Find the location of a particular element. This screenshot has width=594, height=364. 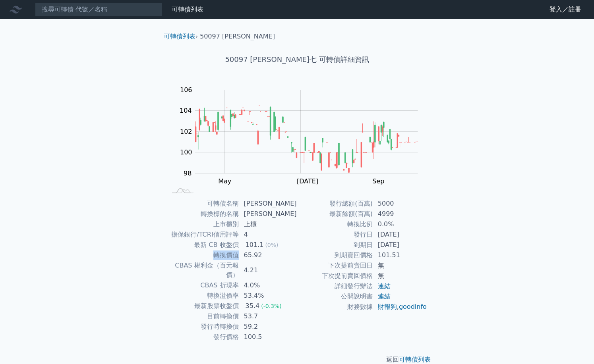

a: 財報狗 is located at coordinates (387, 306).